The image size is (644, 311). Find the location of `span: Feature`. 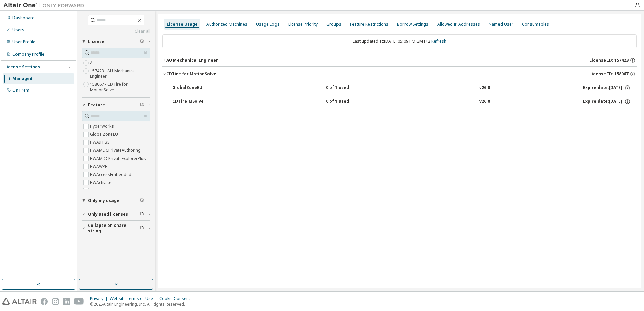

span: Feature is located at coordinates (96, 105).